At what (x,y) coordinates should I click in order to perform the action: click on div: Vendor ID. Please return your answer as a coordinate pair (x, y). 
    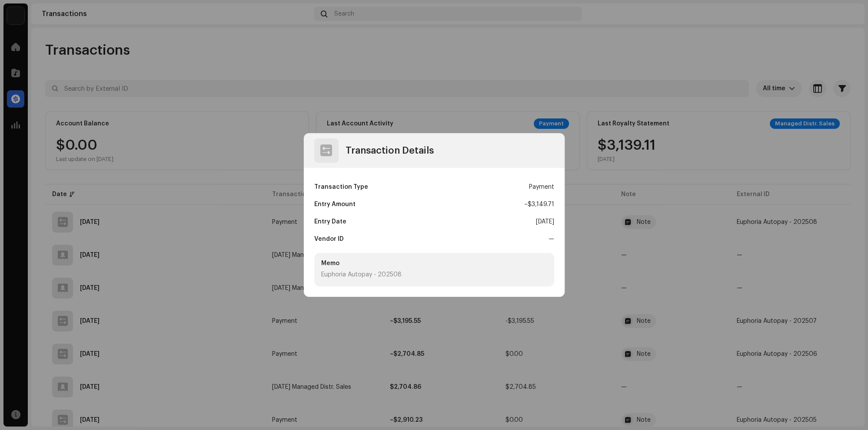
    Looking at the image, I should click on (329, 239).